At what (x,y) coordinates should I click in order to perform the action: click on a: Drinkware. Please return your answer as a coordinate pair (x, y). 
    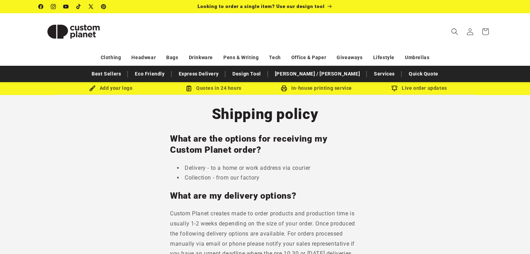
    Looking at the image, I should click on (201, 58).